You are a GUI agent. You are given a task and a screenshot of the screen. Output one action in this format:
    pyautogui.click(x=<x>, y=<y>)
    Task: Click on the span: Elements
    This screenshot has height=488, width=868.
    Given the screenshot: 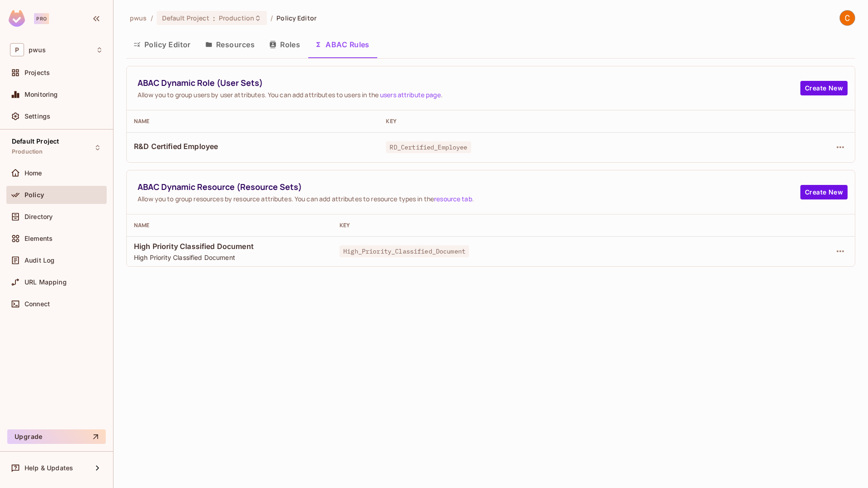 What is the action you would take?
    pyautogui.click(x=38, y=239)
    